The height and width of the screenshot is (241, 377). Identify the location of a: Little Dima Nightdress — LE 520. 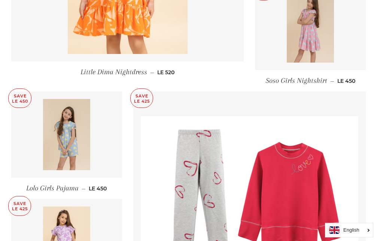
(127, 72).